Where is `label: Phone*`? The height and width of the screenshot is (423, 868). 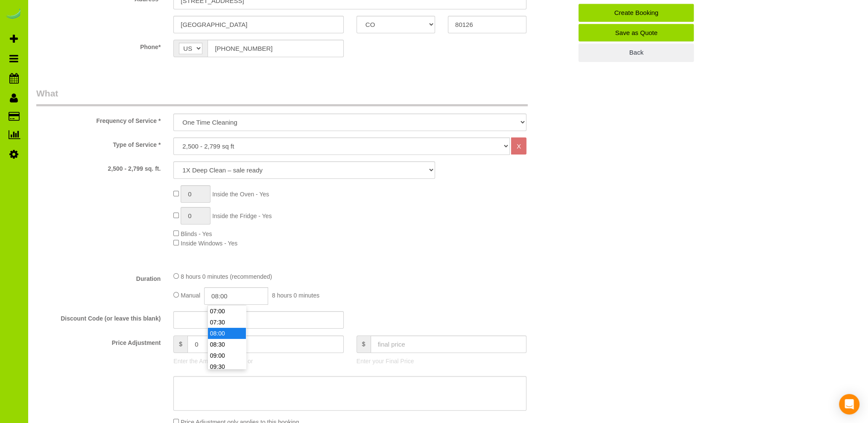 label: Phone* is located at coordinates (98, 46).